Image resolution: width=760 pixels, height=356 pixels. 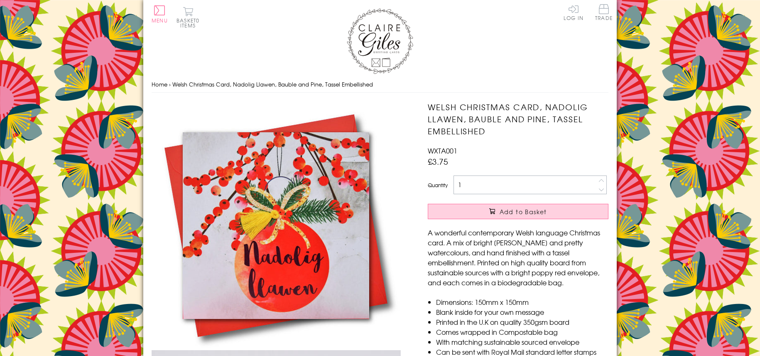 What do you see at coordinates (160, 20) in the screenshot?
I see `span: Menu` at bounding box center [160, 20].